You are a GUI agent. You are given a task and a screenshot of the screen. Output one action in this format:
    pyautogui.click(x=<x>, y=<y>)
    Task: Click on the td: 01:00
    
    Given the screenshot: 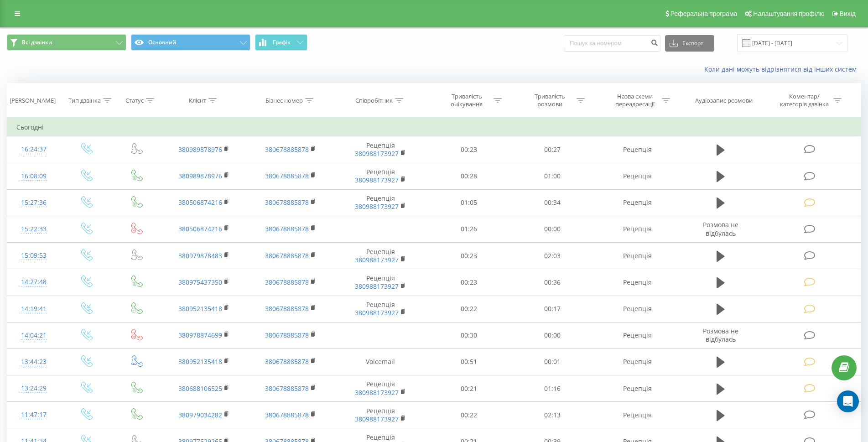 What is the action you would take?
    pyautogui.click(x=552, y=176)
    